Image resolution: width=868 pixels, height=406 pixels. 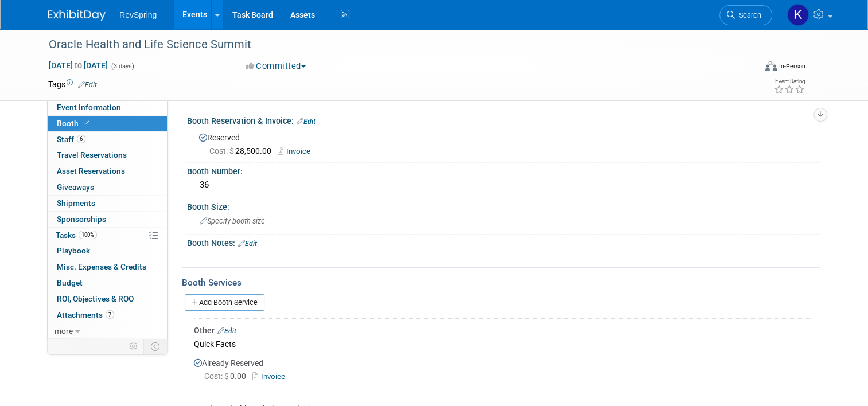 What do you see at coordinates (500, 283) in the screenshot?
I see `div: Booth Services` at bounding box center [500, 283].